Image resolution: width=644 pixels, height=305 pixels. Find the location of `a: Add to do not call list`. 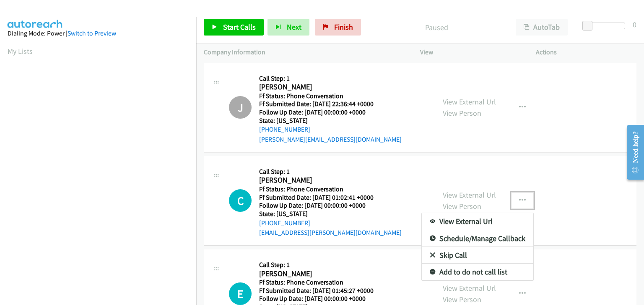

a: Add to do not call list is located at coordinates (477, 272).